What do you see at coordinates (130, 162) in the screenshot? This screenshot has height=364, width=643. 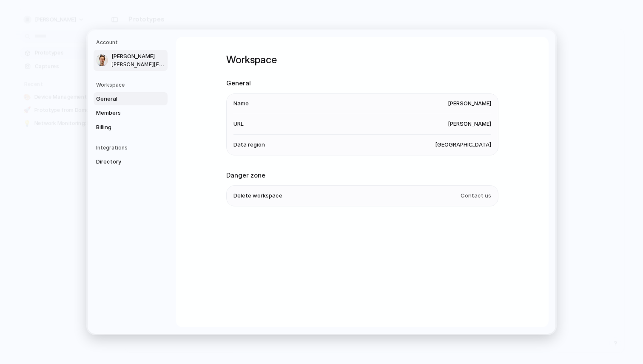 I see `a: Directory` at bounding box center [130, 162].